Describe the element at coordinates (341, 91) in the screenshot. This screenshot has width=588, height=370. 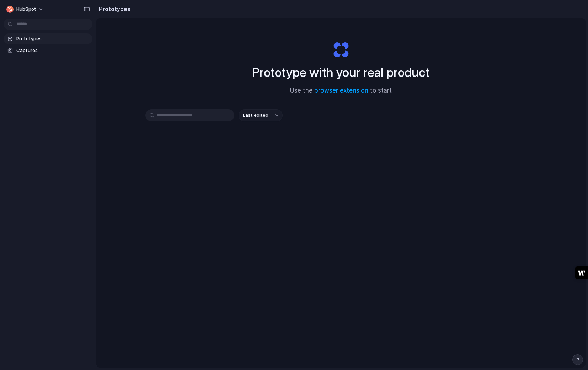
I see `span: Use the to start` at that location.